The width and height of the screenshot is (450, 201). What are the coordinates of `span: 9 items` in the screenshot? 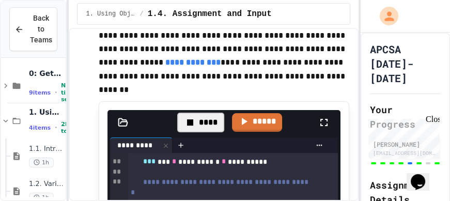 It's located at (40, 92).